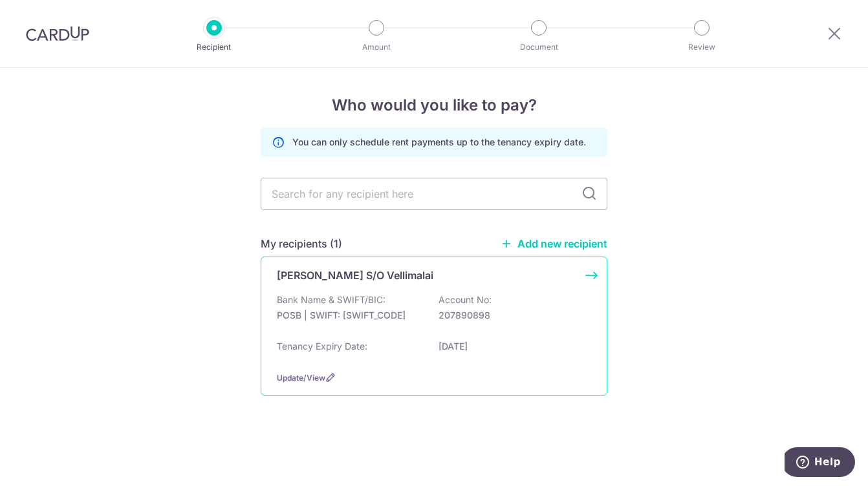  What do you see at coordinates (434, 105) in the screenshot?
I see `h4: Who would you like to pay?` at bounding box center [434, 105].